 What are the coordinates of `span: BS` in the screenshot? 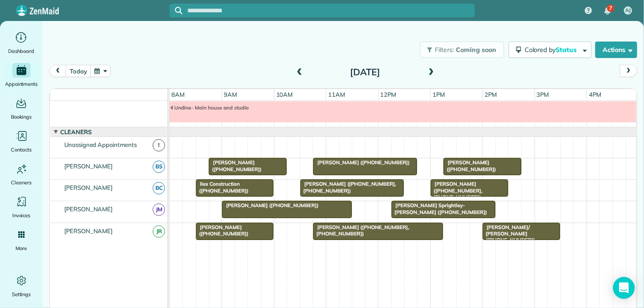 It's located at (159, 166).